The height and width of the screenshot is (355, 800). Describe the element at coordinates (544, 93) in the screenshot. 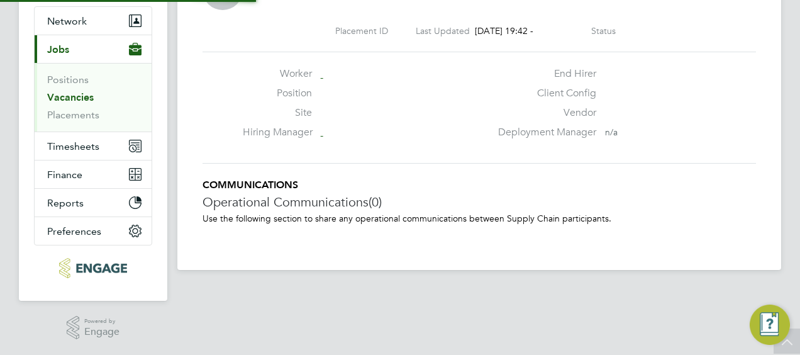

I see `label: Client Config` at that location.